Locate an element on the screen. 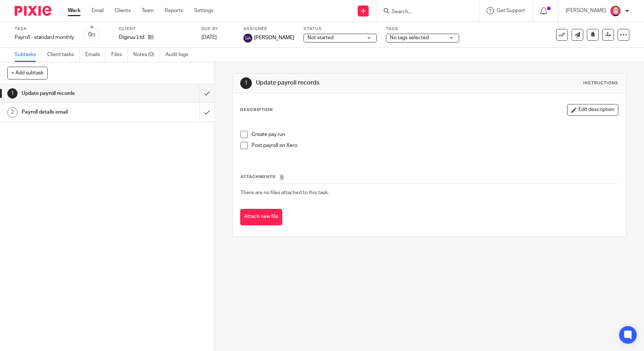 The image size is (644, 351). div: Payroll - standard monthly is located at coordinates (44, 37).